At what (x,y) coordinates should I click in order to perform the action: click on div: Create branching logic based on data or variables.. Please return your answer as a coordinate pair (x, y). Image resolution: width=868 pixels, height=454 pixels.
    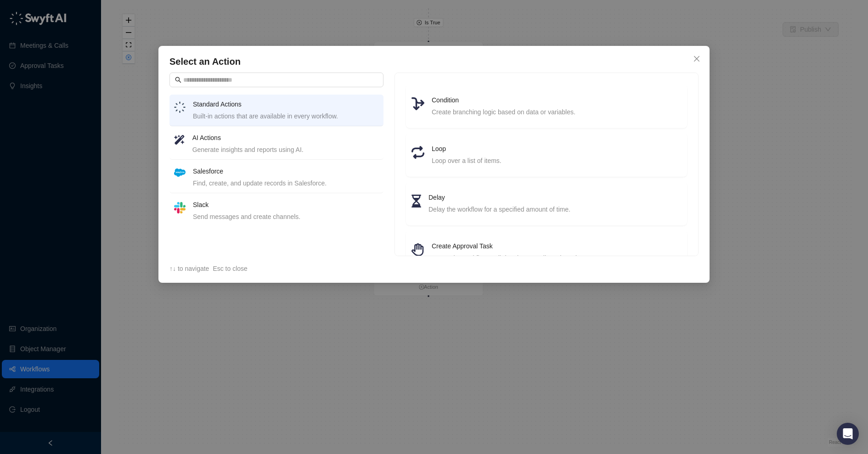
    Looking at the image, I should click on (556, 112).